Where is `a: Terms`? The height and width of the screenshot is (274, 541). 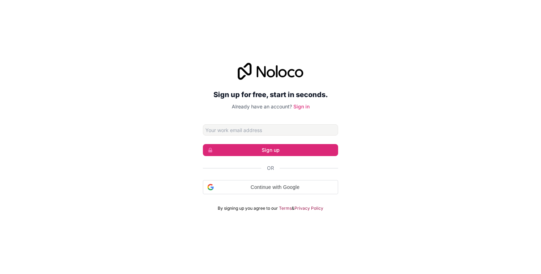
a: Terms is located at coordinates (285, 208).